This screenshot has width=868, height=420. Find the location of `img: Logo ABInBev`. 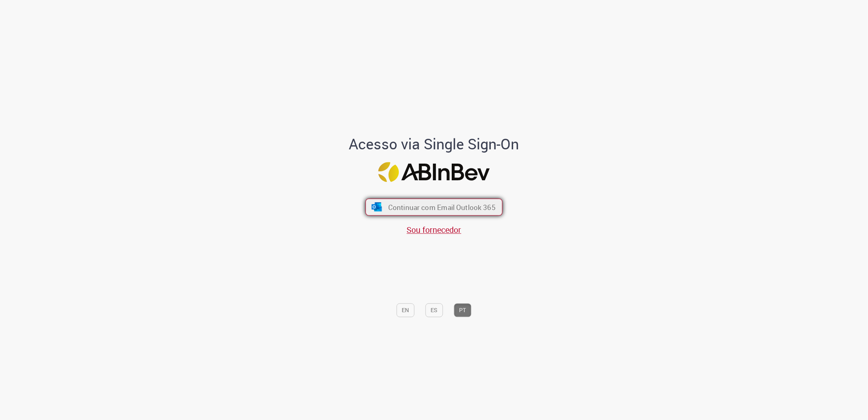

img: Logo ABInBev is located at coordinates (434, 171).